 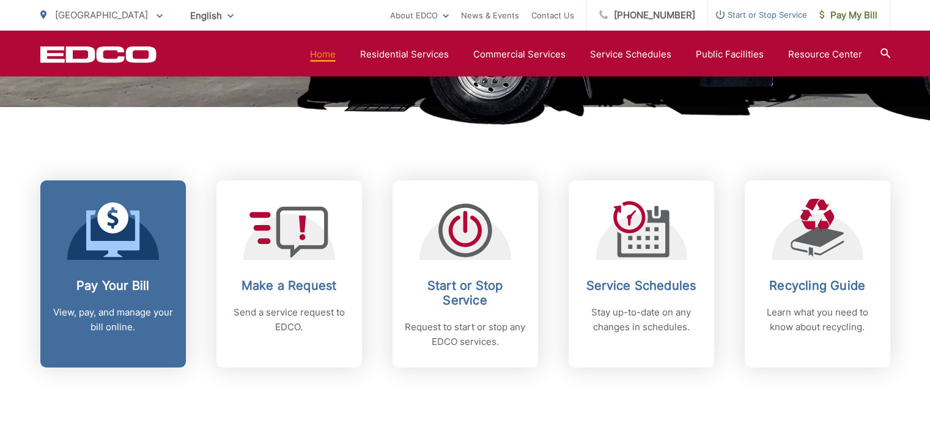 What do you see at coordinates (323, 54) in the screenshot?
I see `a: Home` at bounding box center [323, 54].